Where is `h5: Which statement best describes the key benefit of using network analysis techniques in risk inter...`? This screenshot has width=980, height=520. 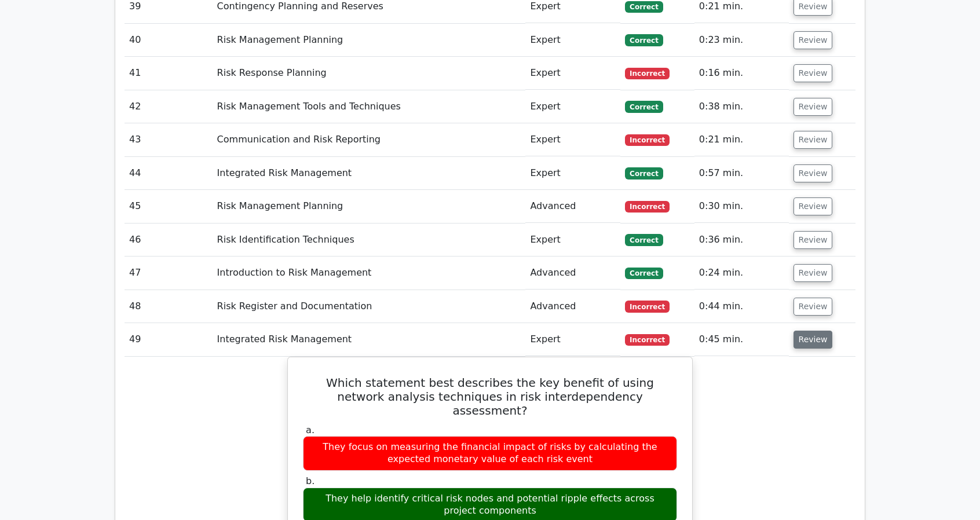 h5: Which statement best describes the key benefit of using network analysis techniques in risk inter... is located at coordinates (490, 396).